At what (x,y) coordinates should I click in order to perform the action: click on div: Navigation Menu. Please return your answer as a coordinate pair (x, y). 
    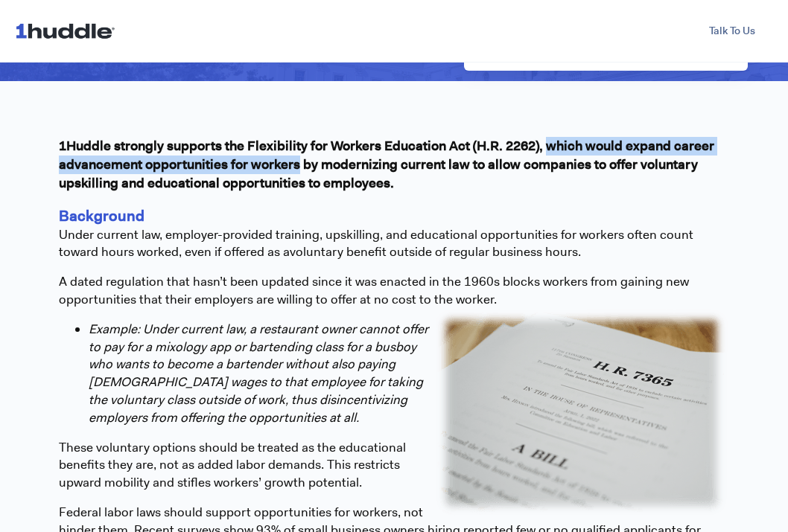
    Looking at the image, I should click on (454, 31).